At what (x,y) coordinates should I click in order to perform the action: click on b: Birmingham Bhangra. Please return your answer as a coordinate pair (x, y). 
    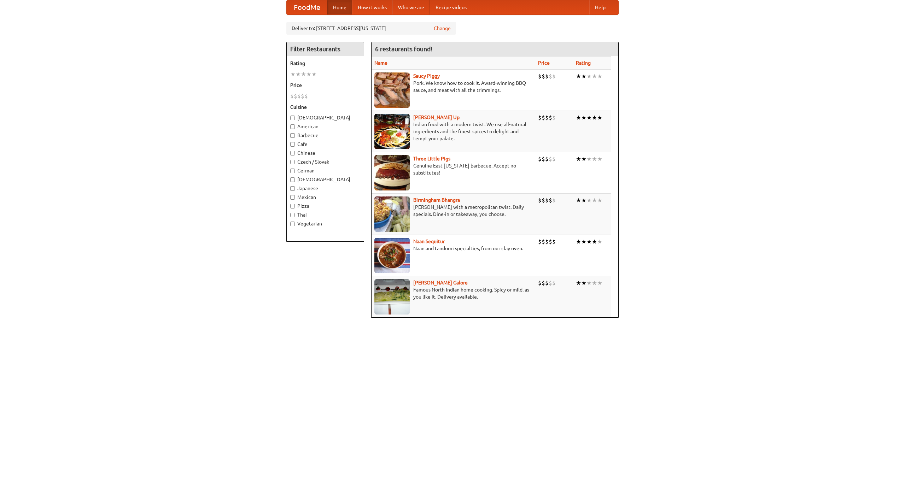
    Looking at the image, I should click on (437, 200).